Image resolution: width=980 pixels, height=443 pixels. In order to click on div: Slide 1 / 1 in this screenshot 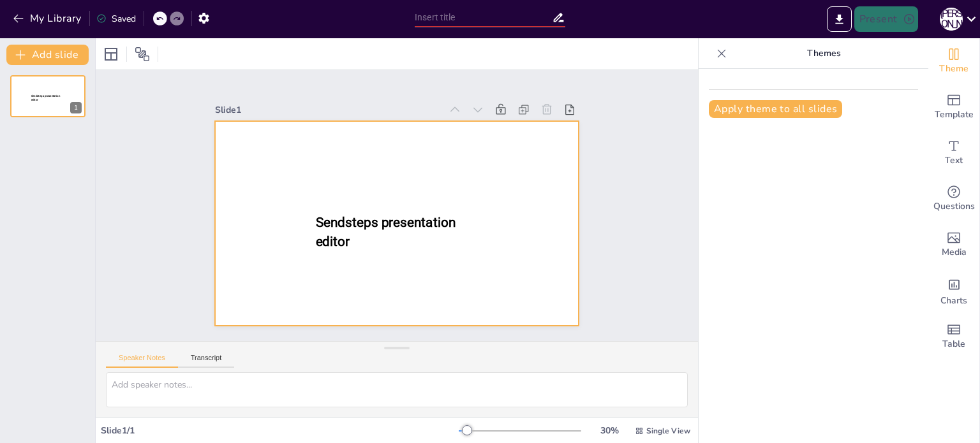, I will do `click(280, 430)`.